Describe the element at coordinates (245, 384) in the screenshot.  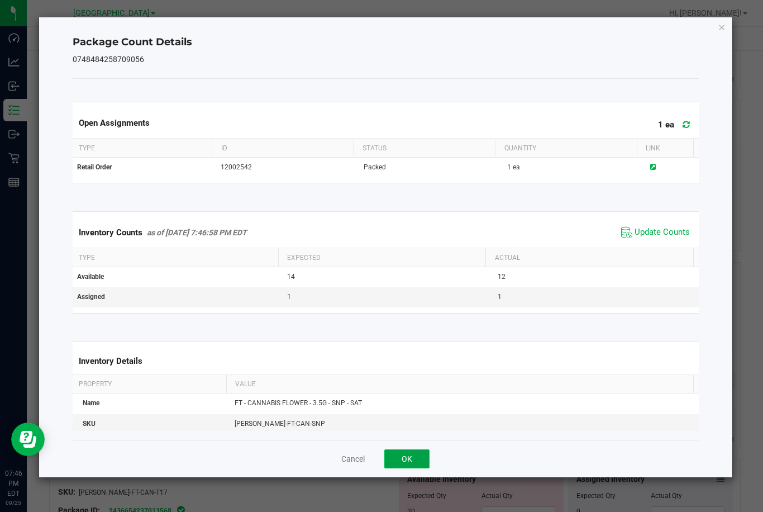
I see `span: Value` at that location.